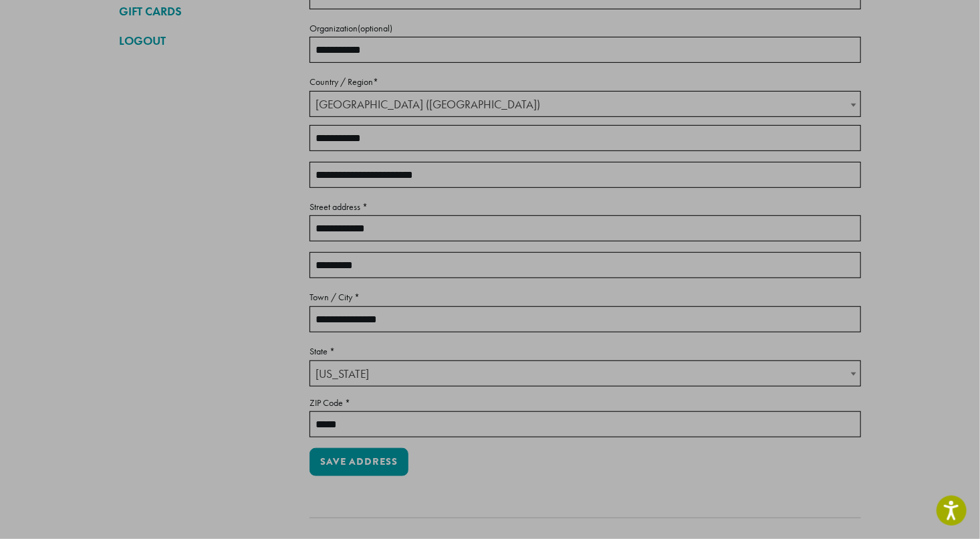 This screenshot has height=539, width=980. What do you see at coordinates (585, 28) in the screenshot?
I see `label: Organization` at bounding box center [585, 28].